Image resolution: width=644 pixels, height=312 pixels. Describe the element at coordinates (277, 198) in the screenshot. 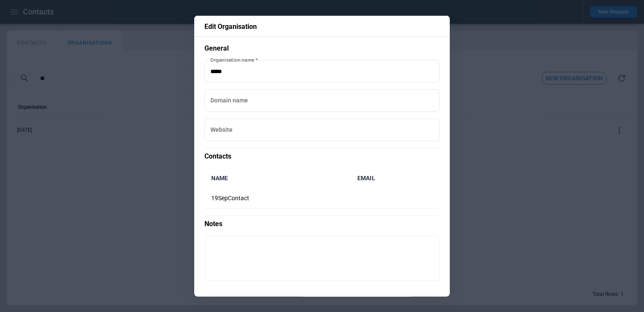

I see `p: 19SepContact` at that location.